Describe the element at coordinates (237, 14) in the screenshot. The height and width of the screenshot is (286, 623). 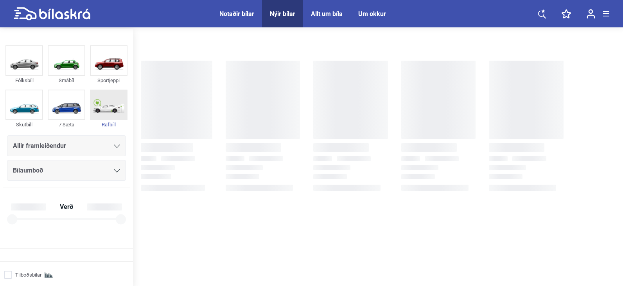
I see `a: Notaðir bílar` at that location.